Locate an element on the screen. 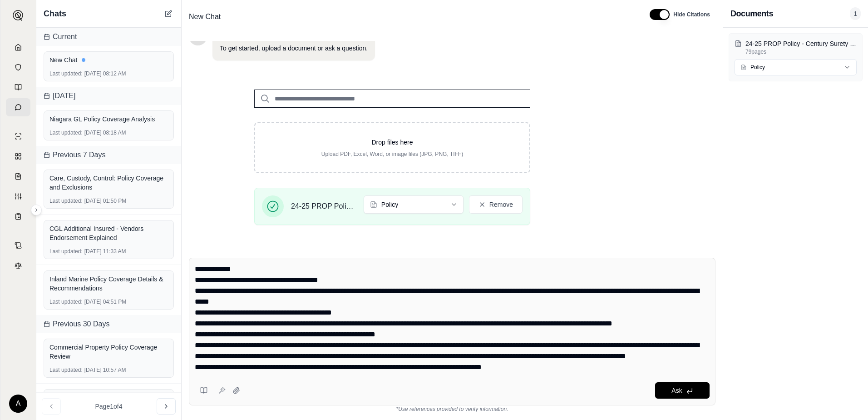 This screenshot has width=868, height=420. div: A is located at coordinates (18, 403).